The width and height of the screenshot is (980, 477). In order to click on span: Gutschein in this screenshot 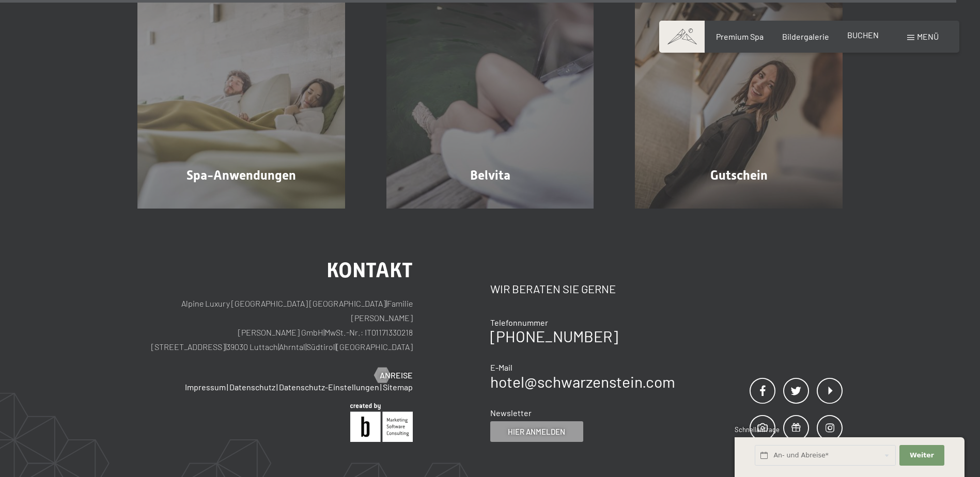, I will do `click(739, 175)`.